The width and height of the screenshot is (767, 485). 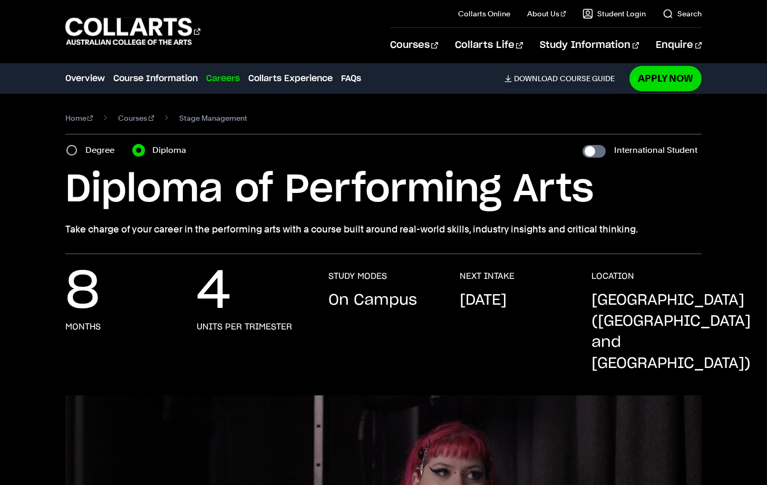 What do you see at coordinates (613, 276) in the screenshot?
I see `h3: LOCATION` at bounding box center [613, 276].